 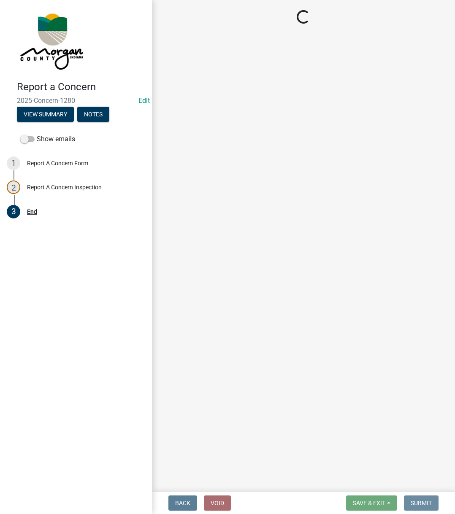 I want to click on div: 2, so click(x=13, y=187).